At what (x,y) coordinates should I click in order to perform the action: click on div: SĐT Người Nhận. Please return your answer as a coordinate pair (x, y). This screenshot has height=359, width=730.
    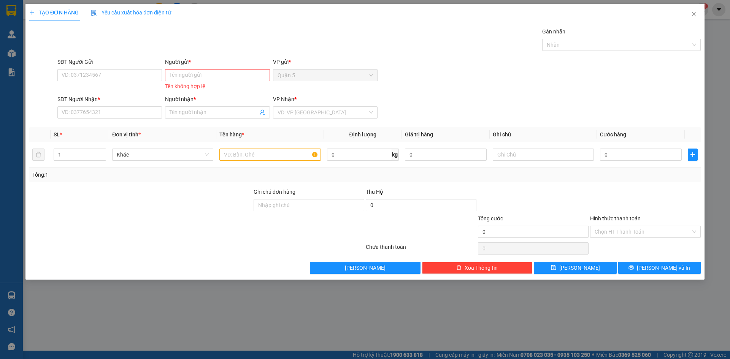
    Looking at the image, I should click on (110, 99).